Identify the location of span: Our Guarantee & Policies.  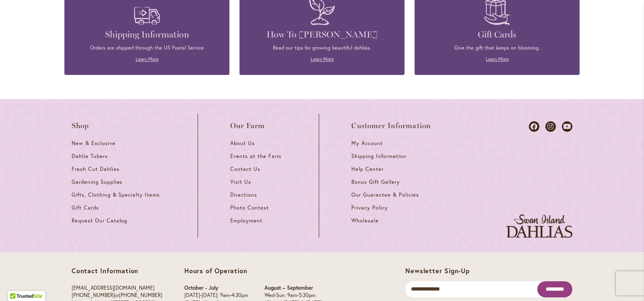
(385, 195).